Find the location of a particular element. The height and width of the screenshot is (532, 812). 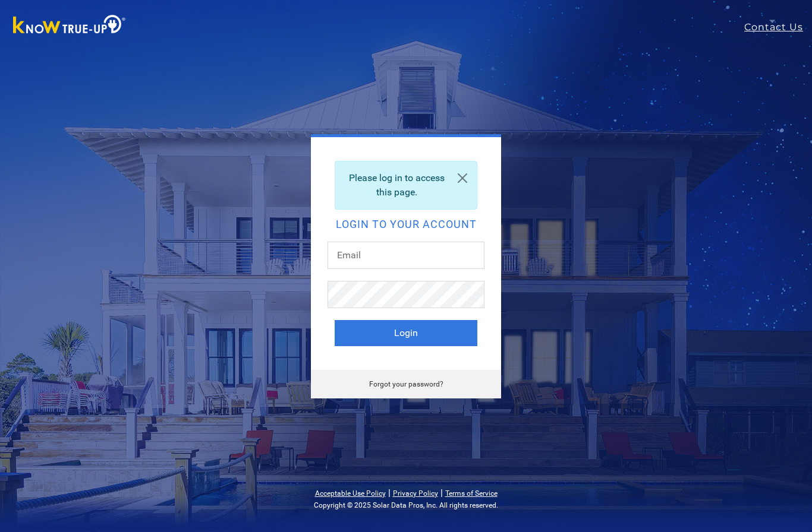

a: Acceptable Use Policy is located at coordinates (350, 494).